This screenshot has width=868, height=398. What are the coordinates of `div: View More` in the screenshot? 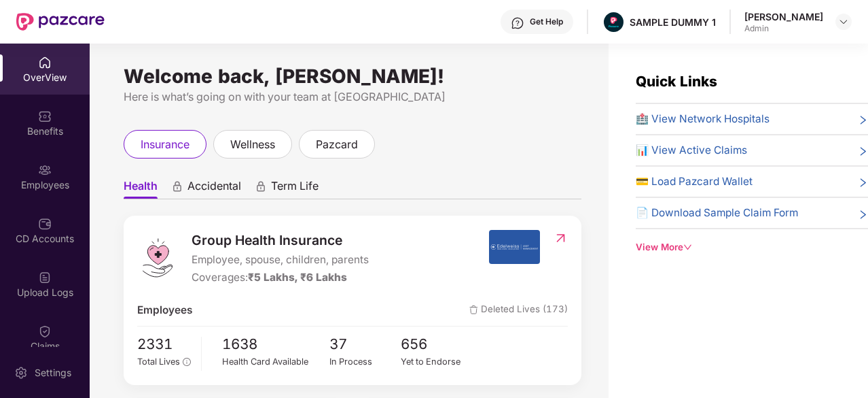 It's located at (752, 247).